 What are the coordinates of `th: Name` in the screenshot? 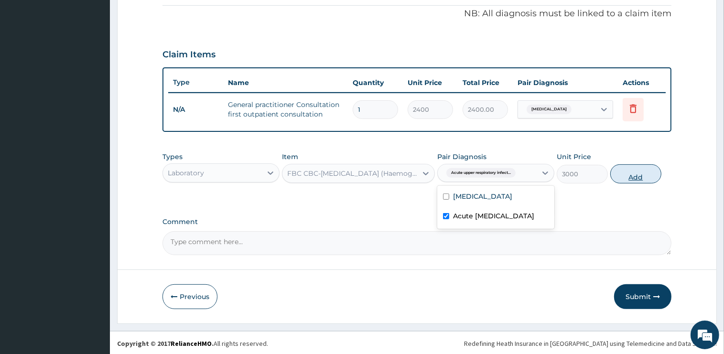 It's located at (285, 83).